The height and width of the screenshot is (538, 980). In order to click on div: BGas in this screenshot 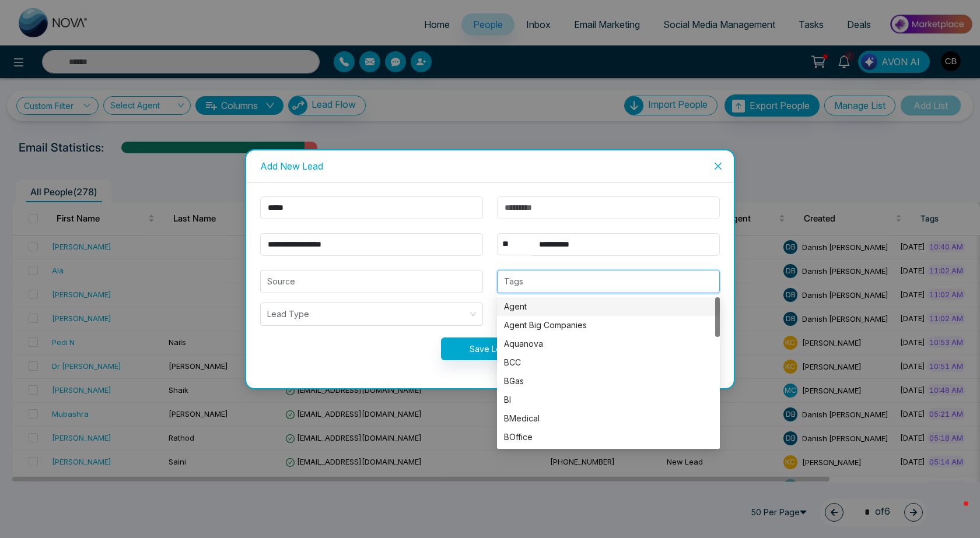, I will do `click(608, 381)`.